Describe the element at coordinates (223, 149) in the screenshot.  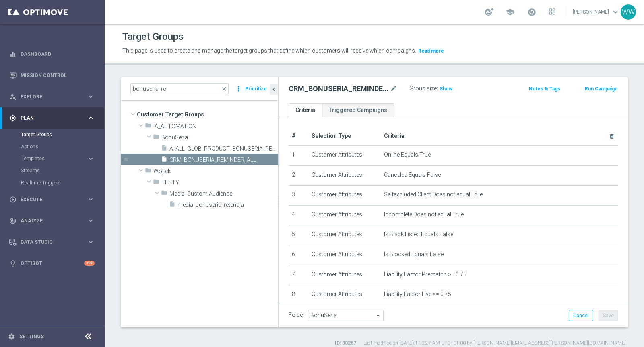
I see `span: A_ALL_GLOB_PRODUCT_BONUSERIA_REMINDER_ALL` at that location.